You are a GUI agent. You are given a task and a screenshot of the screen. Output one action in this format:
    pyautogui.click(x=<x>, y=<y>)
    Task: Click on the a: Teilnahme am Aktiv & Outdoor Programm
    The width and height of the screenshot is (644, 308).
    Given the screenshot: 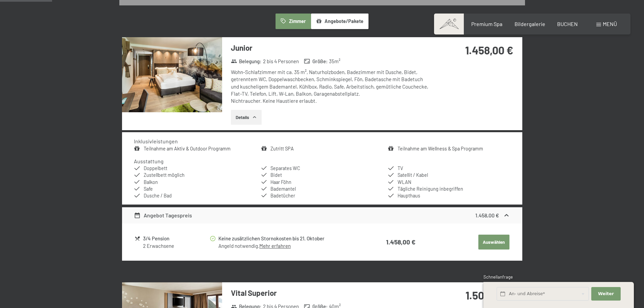 What is the action you would take?
    pyautogui.click(x=187, y=149)
    